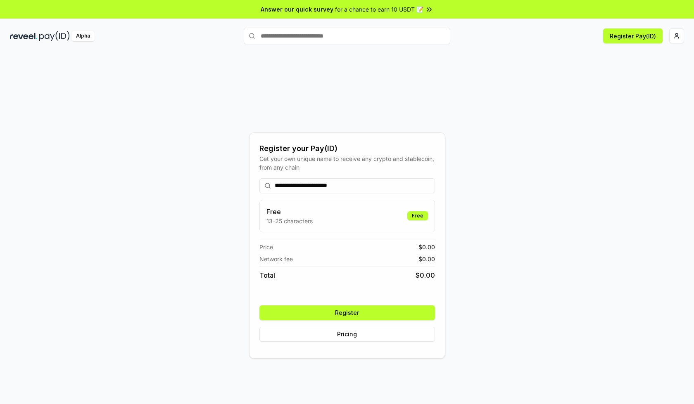 This screenshot has width=694, height=404. Describe the element at coordinates (267, 275) in the screenshot. I see `span: Total` at that location.